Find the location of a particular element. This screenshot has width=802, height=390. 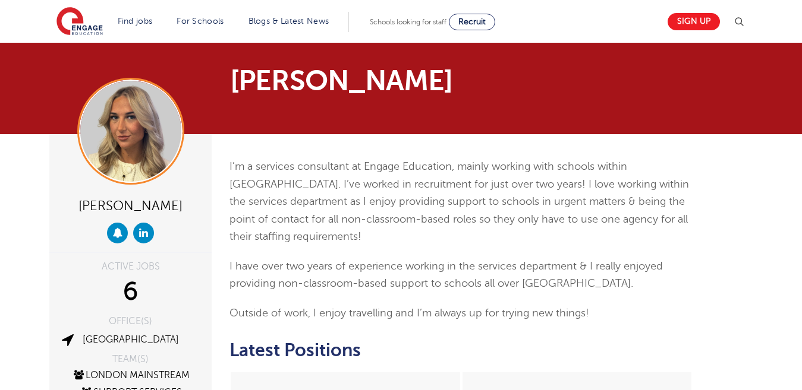

span: Outside of work, I enjoy travelling and I’m always up for trying new things! is located at coordinates (409, 313).